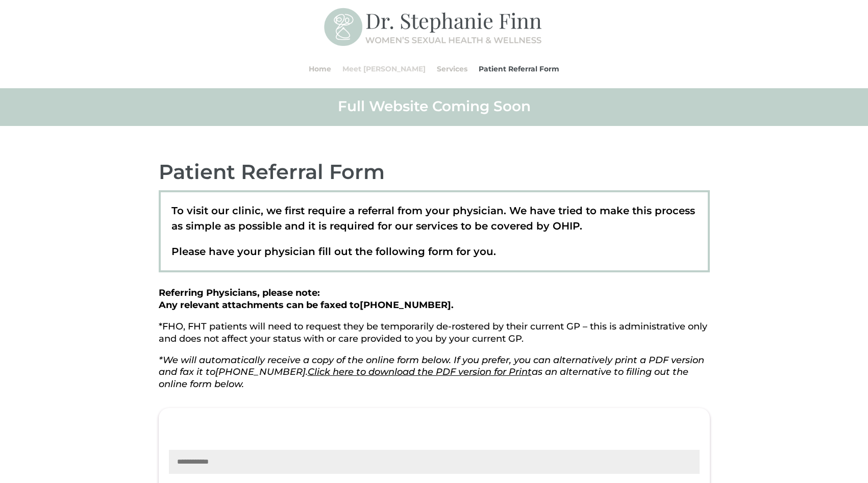 This screenshot has height=483, width=868. Describe the element at coordinates (434, 174) in the screenshot. I see `h2: Patient Referral Form` at that location.